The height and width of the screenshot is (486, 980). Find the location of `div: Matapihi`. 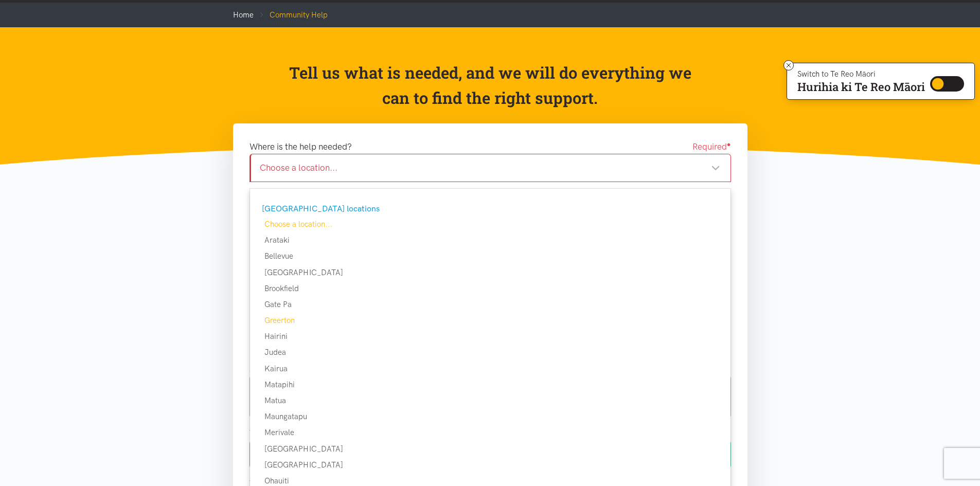

div: Matapihi is located at coordinates (490, 385).